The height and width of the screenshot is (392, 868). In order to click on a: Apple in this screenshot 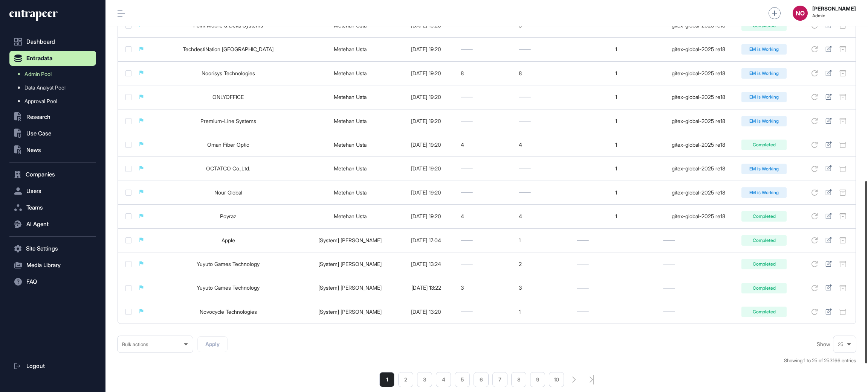, I will do `click(228, 240)`.